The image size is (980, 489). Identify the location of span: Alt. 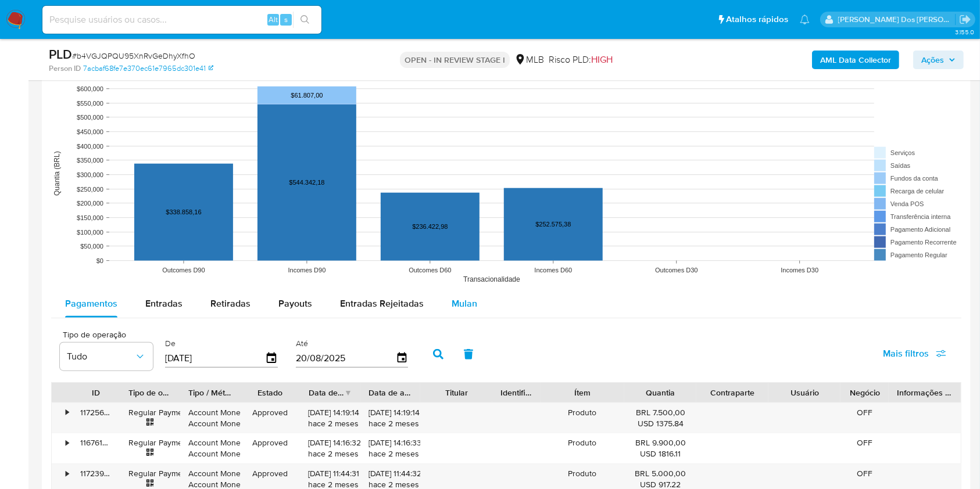
(273, 19).